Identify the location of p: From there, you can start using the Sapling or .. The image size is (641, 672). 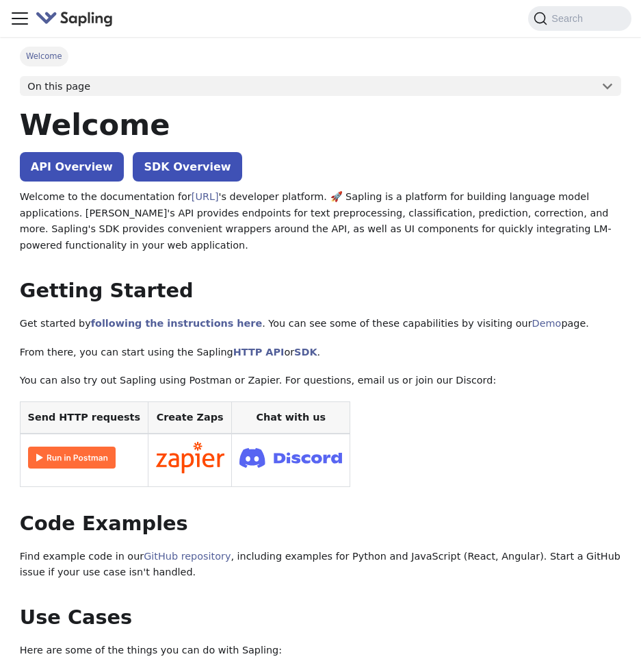
(320, 352).